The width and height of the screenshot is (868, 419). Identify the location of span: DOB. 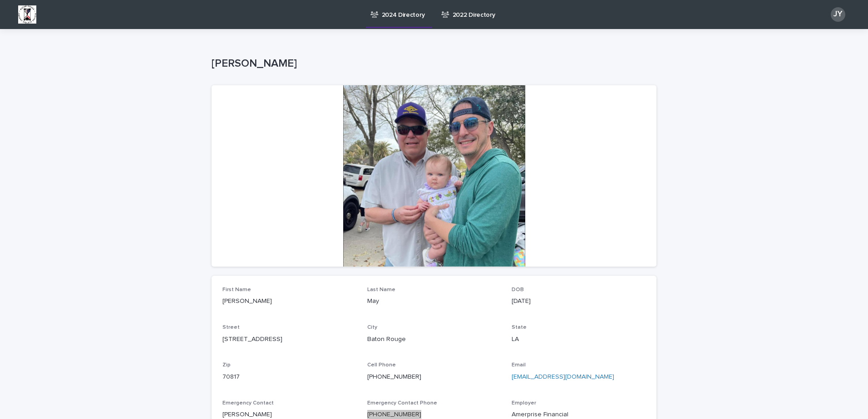
(517, 290).